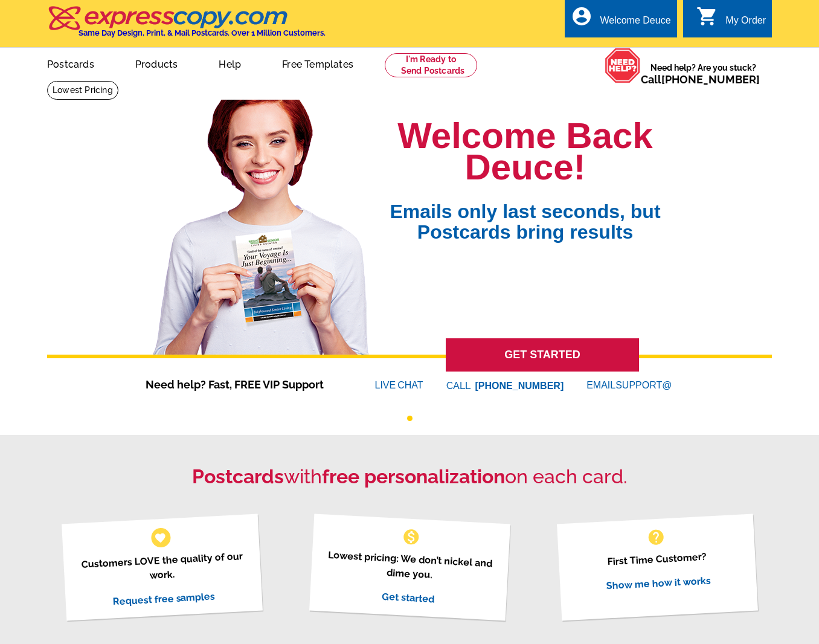 The height and width of the screenshot is (644, 819). Describe the element at coordinates (161, 568) in the screenshot. I see `p: Customers LOVE the quality of our work.` at that location.